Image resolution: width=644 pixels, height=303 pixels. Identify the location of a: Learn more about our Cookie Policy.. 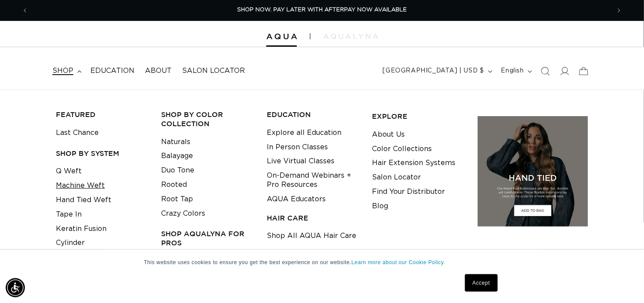
(398, 263).